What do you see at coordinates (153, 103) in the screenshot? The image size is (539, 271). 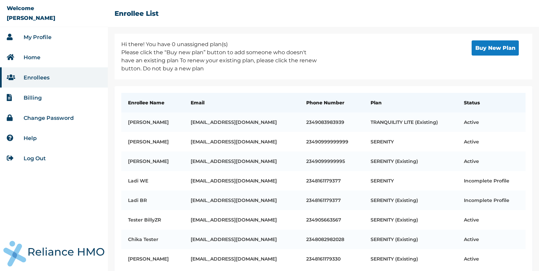 I see `th: Enrollee Name` at bounding box center [153, 103].